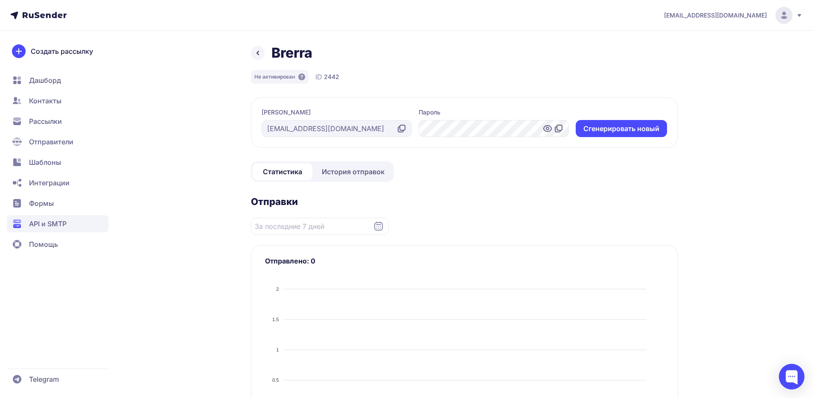 The height and width of the screenshot is (398, 813). What do you see at coordinates (45, 101) in the screenshot?
I see `span: Контакты` at bounding box center [45, 101].